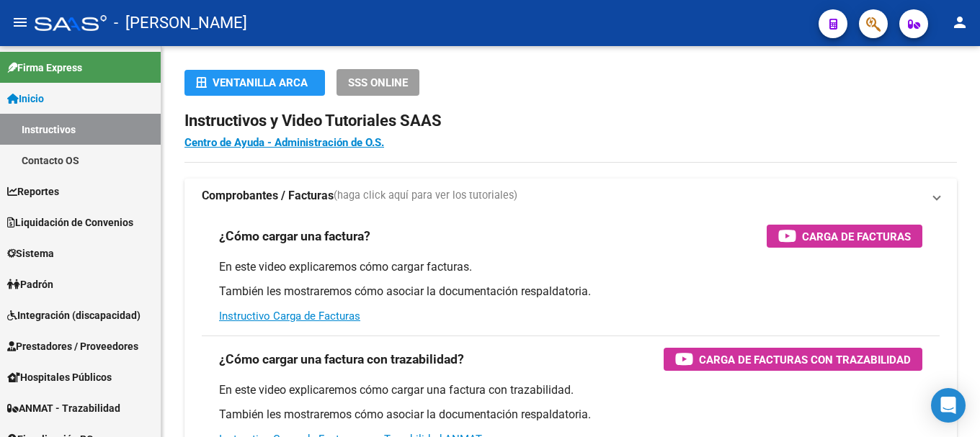 Image resolution: width=980 pixels, height=437 pixels. Describe the element at coordinates (284, 142) in the screenshot. I see `a: Centro de Ayuda - Administración de O.S.` at that location.